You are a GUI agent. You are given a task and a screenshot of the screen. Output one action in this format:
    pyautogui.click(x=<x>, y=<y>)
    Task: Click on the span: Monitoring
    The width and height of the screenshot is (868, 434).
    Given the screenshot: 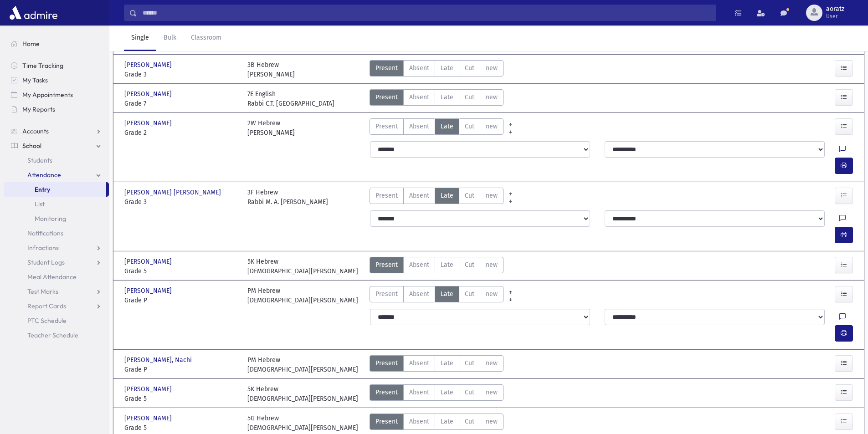 What is the action you would take?
    pyautogui.click(x=50, y=219)
    